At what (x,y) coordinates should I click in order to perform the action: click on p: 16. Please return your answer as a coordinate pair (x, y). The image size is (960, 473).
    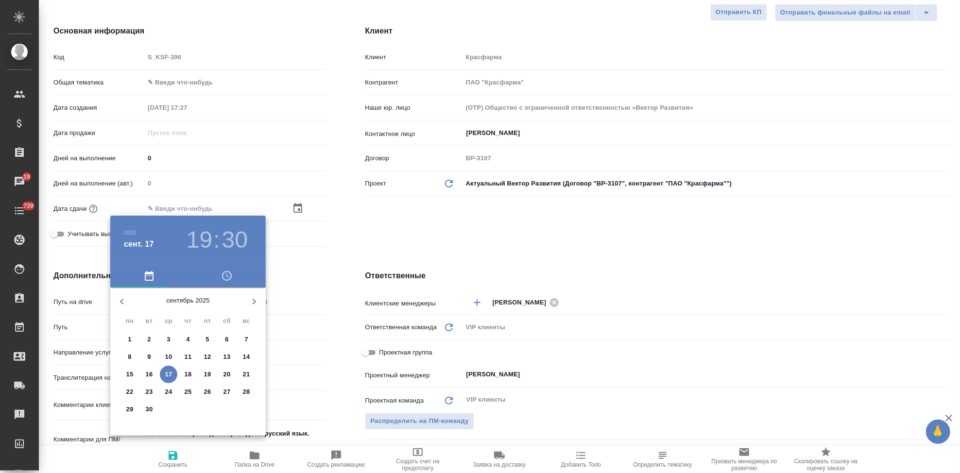
    Looking at the image, I should click on (149, 375).